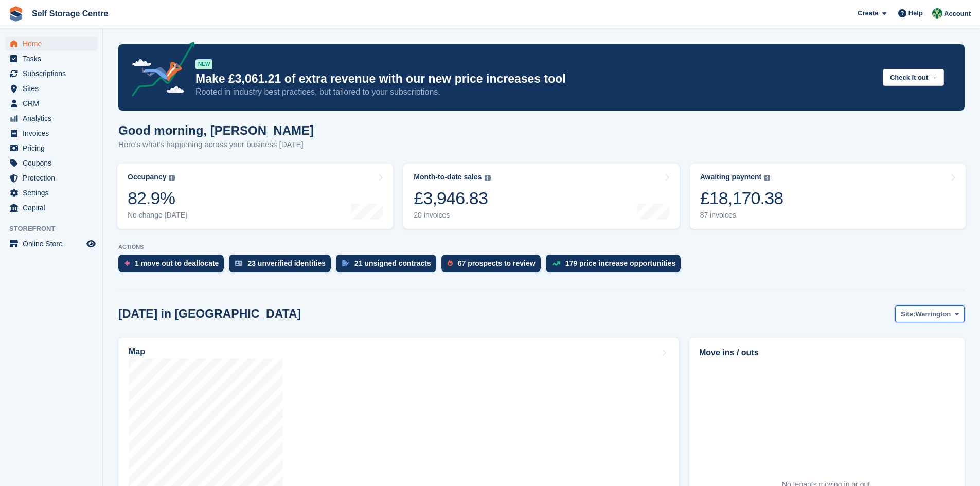 This screenshot has width=980, height=486. What do you see at coordinates (53, 208) in the screenshot?
I see `span: Capital` at bounding box center [53, 208].